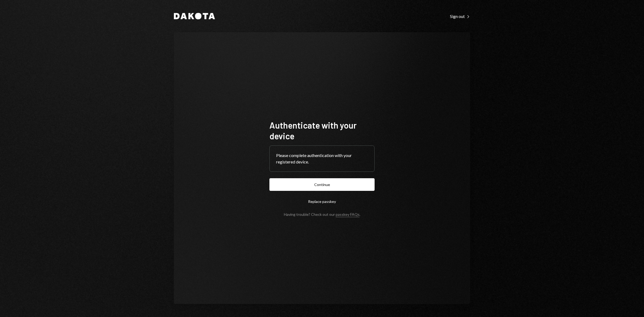  Describe the element at coordinates (322, 184) in the screenshot. I see `button: Continue` at that location.